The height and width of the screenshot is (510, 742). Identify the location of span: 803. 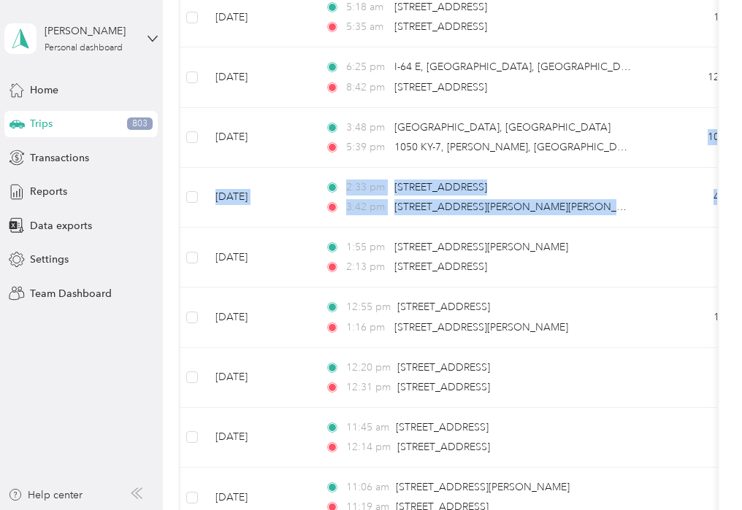
(139, 124).